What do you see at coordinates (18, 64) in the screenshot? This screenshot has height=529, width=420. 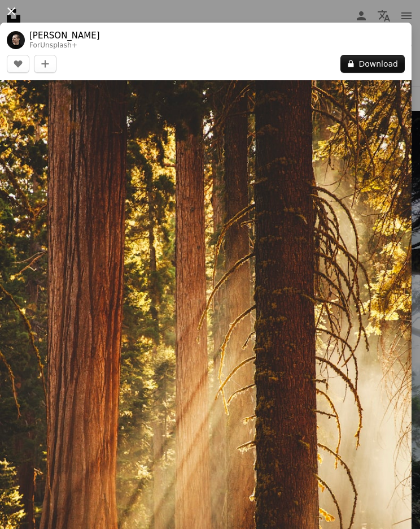 I see `button: Like` at bounding box center [18, 64].